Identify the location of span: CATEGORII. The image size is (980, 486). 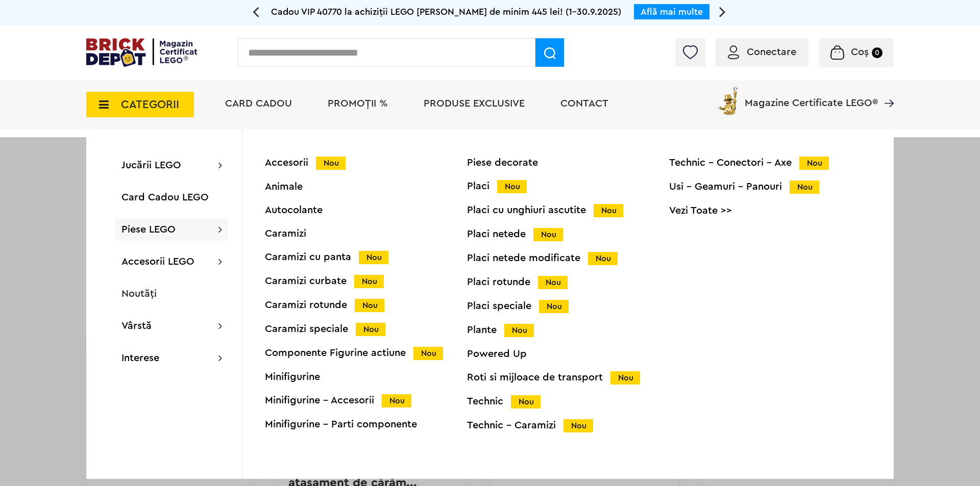
(150, 105).